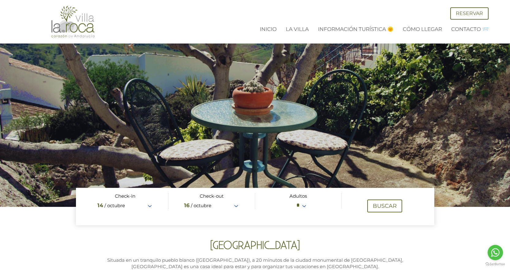  Describe the element at coordinates (384, 206) in the screenshot. I see `div: Buscar` at that location.